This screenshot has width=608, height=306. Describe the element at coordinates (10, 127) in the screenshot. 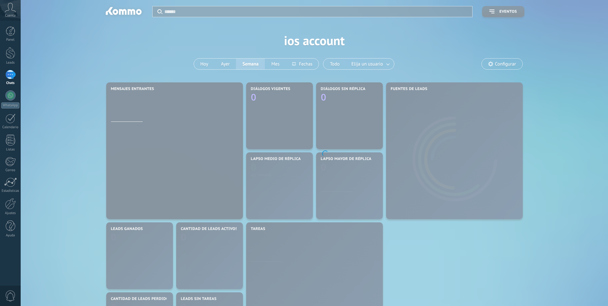

I see `div: Calendario` at that location.